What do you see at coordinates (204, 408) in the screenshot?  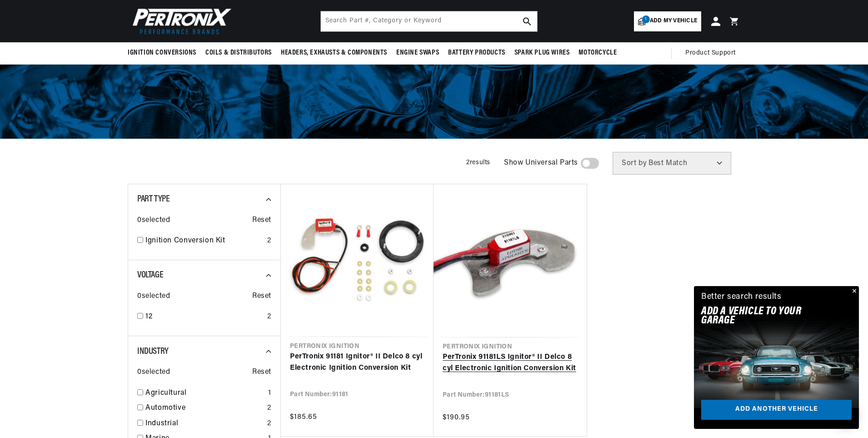 I see `a: Automotive` at bounding box center [204, 408].